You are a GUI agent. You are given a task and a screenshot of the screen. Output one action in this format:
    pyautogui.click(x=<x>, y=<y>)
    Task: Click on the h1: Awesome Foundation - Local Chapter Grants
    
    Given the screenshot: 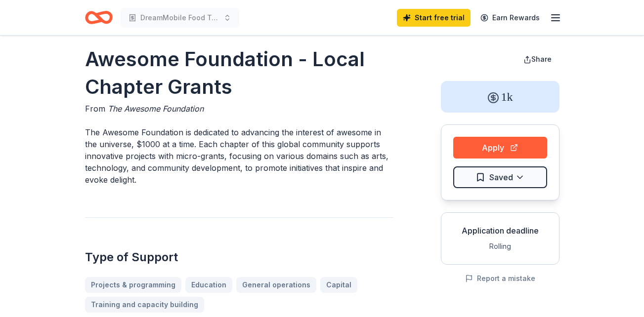 What is the action you would take?
    pyautogui.click(x=239, y=73)
    